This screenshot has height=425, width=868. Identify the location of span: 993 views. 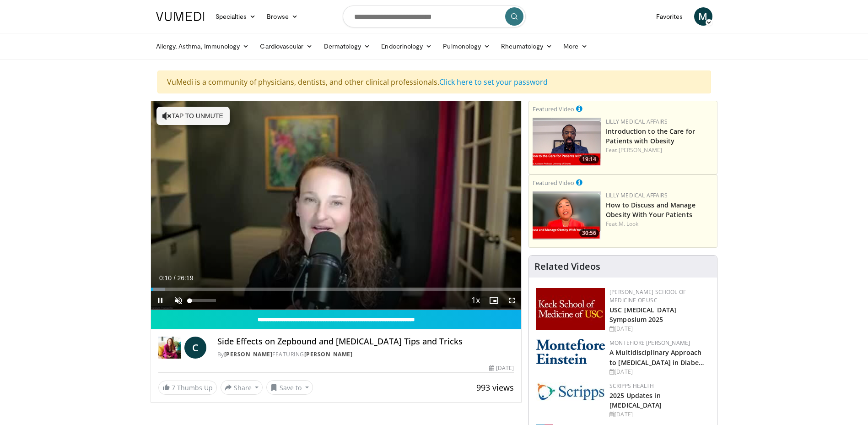
(495, 387).